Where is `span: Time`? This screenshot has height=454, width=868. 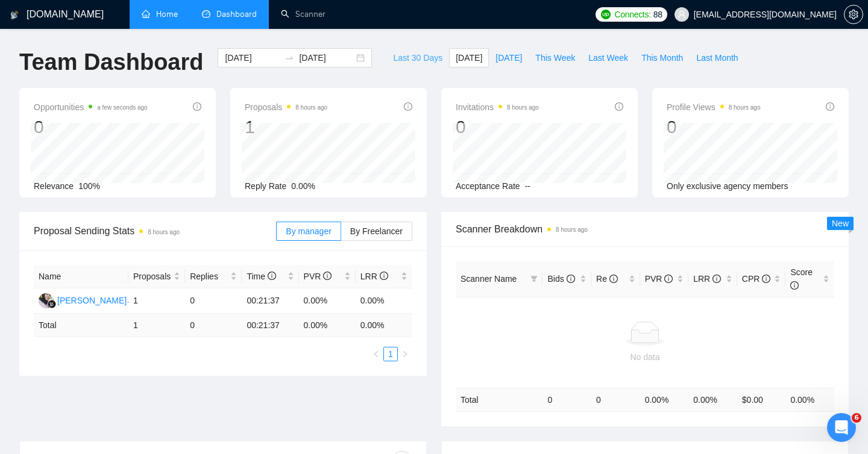
span: Time is located at coordinates (261, 277).